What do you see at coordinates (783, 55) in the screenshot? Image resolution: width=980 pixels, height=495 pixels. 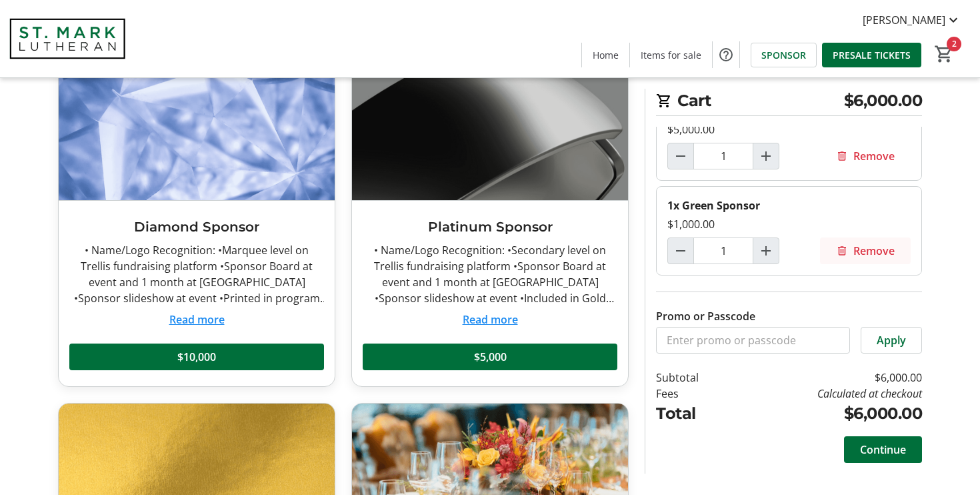 I see `a: SPONSOR` at bounding box center [783, 55].